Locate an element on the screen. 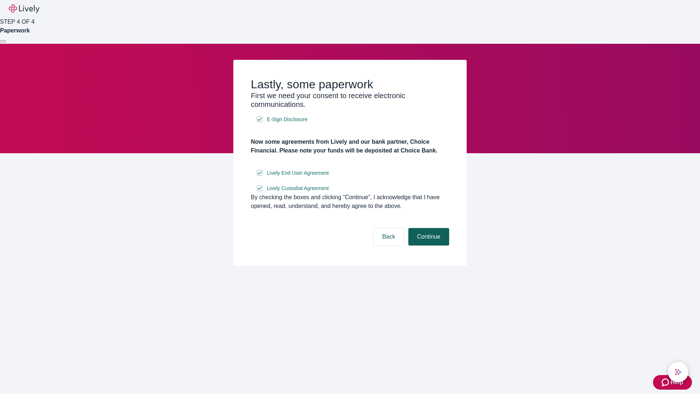 This screenshot has width=700, height=394. span: Lively Custodial Agreement is located at coordinates (298, 188).